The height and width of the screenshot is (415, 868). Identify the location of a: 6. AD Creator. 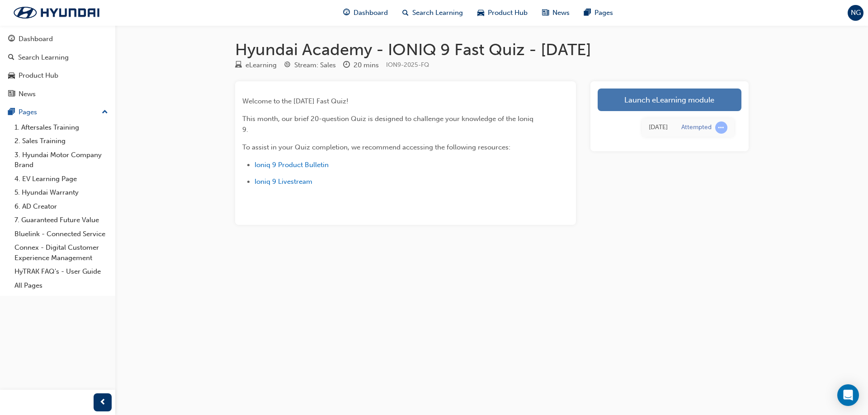
(61, 206).